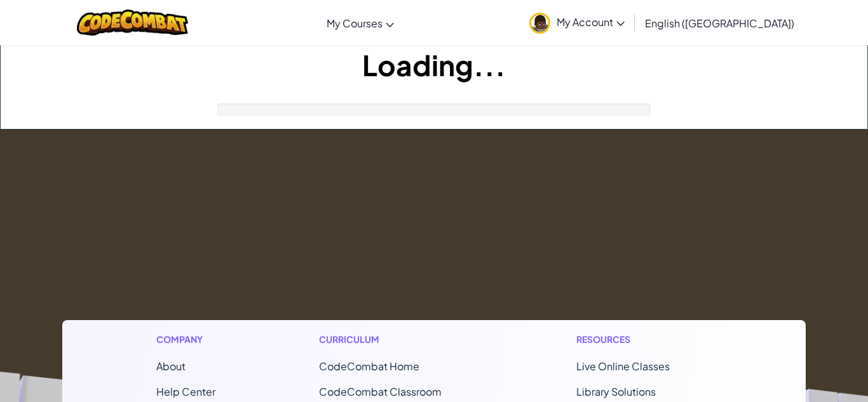 The width and height of the screenshot is (868, 402). What do you see at coordinates (615, 391) in the screenshot?
I see `a: Library Solutions` at bounding box center [615, 391].